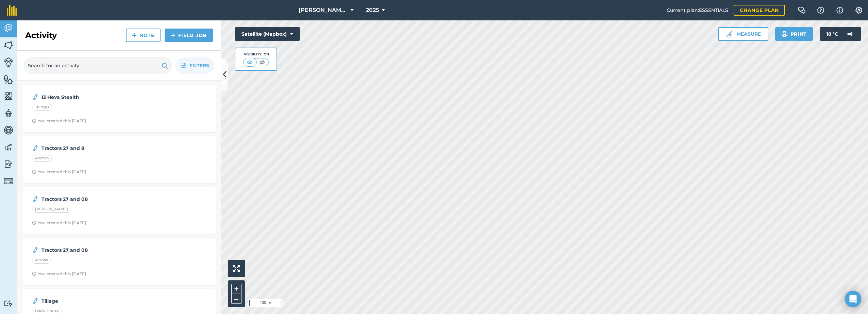 The height and width of the screenshot is (314, 868). Describe the element at coordinates (41, 260) in the screenshot. I see `div: Across` at that location.